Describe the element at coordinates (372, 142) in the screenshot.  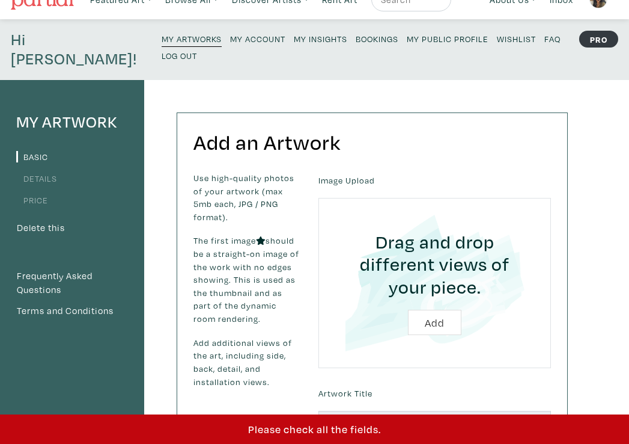
I see `h2: Add an Artwork` at that location.